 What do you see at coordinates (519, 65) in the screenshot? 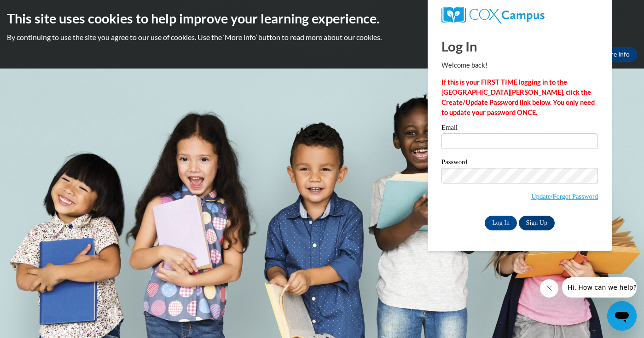
I see `p: Welcome back!` at bounding box center [519, 65].